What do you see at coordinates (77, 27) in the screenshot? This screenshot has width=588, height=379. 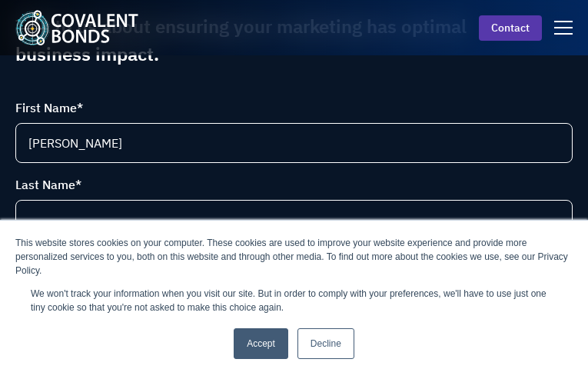 I see `img: Covalent Bonds White / Teal Logo` at bounding box center [77, 27].